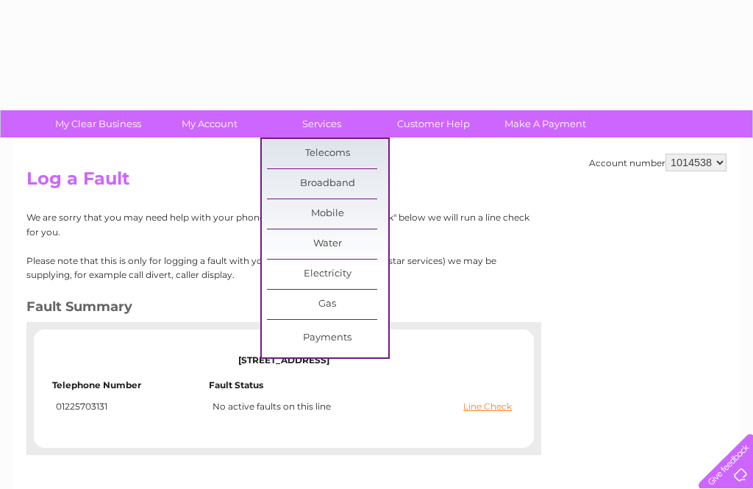 Image resolution: width=753 pixels, height=489 pixels. I want to click on h3: Fault Summary, so click(278, 309).